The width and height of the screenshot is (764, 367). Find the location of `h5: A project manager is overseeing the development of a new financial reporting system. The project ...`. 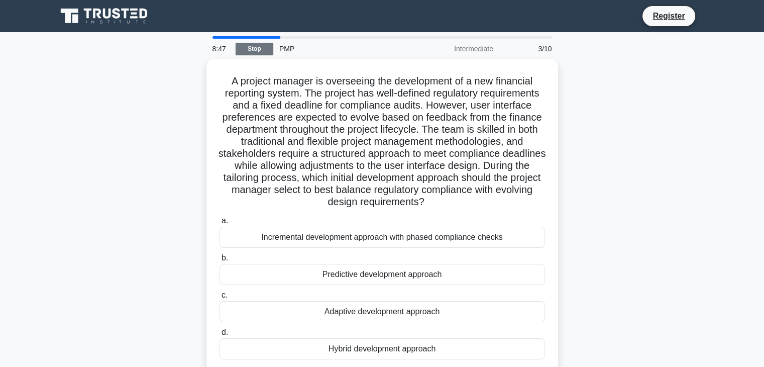

h5: A project manager is overseeing the development of a new financial reporting system. The project ... is located at coordinates (382, 142).